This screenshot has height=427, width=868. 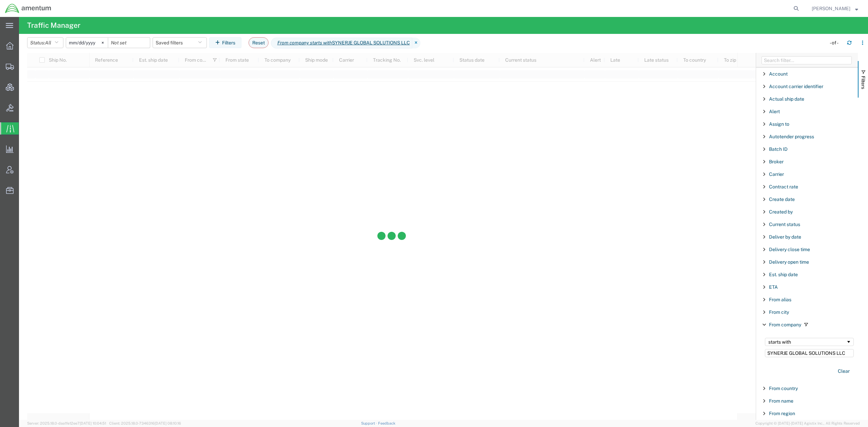 I want to click on span: Account, so click(x=779, y=74).